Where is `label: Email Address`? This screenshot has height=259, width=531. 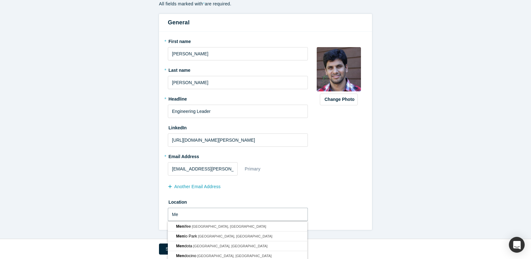 label: Email Address is located at coordinates (183, 156).